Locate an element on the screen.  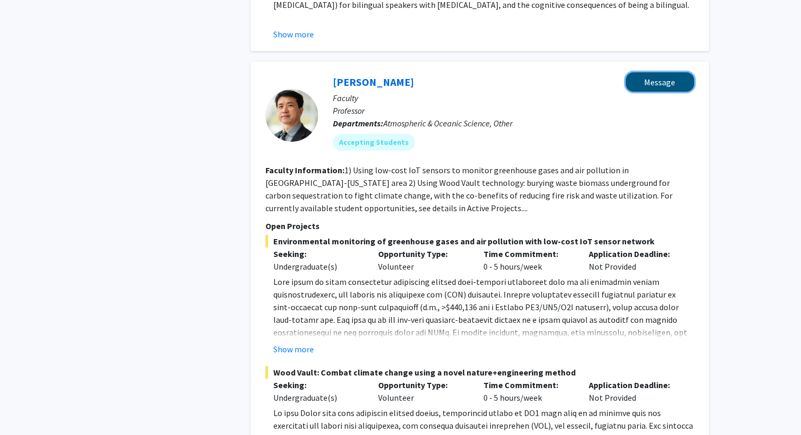
span: Wood Vault: Combat climate change using a novel nature+engineering method is located at coordinates (479, 372).